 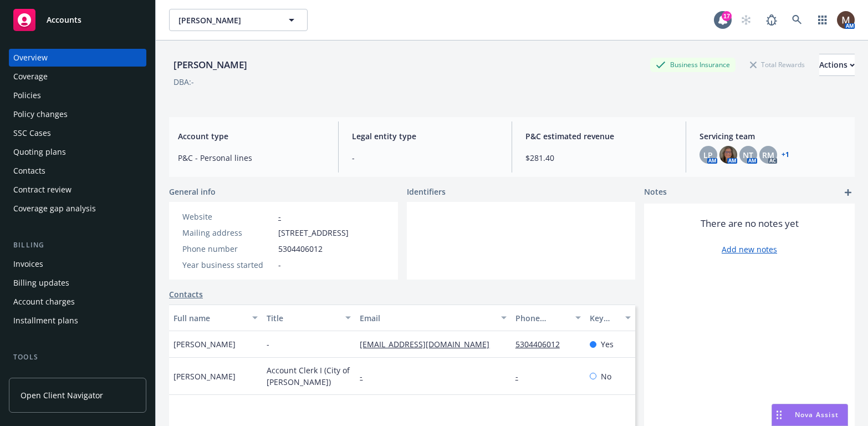 I want to click on span: Accounts, so click(x=64, y=20).